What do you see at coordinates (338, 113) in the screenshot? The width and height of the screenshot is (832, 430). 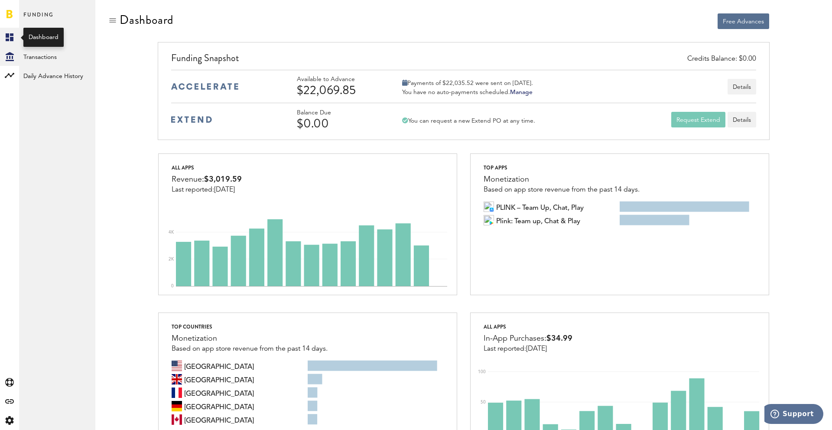 I see `div: Balance Due` at bounding box center [338, 113].